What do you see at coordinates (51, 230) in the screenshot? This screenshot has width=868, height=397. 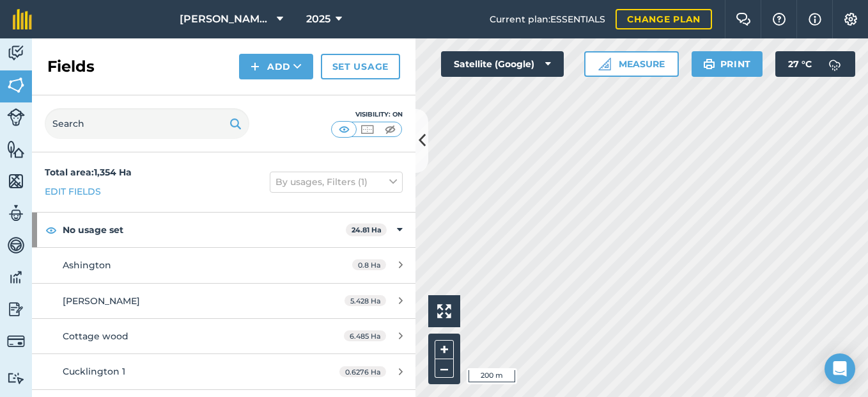 I see `img: svg+xml;base64,PHN2ZyB4bWxucz0iaHR0cDovL3d3dy53My5vcmcvMjAwMC9zdmciIHdpZHRoPSIxOCIgaGVpZ2h0PSIyNC...` at bounding box center [51, 230].